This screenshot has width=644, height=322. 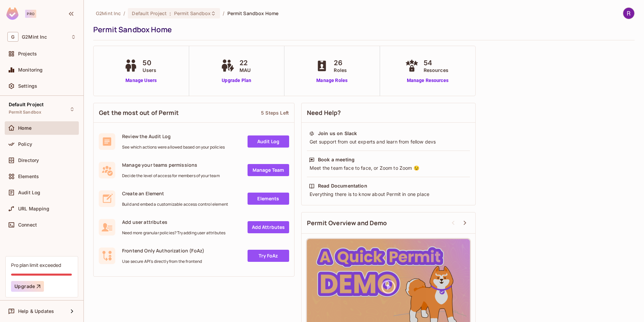 What do you see at coordinates (175, 204) in the screenshot?
I see `span: Build and embed a customizable access control element` at bounding box center [175, 204].